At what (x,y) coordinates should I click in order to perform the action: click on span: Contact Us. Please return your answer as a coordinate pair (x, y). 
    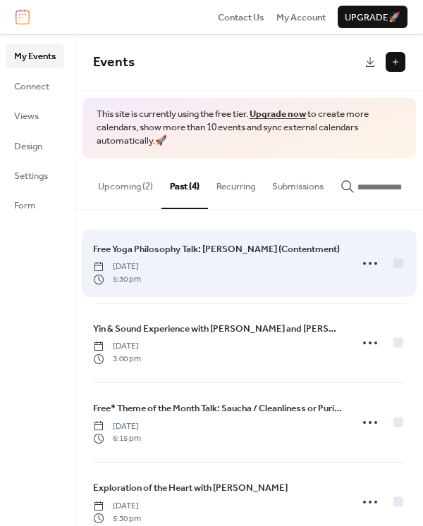
    Looking at the image, I should click on (241, 18).